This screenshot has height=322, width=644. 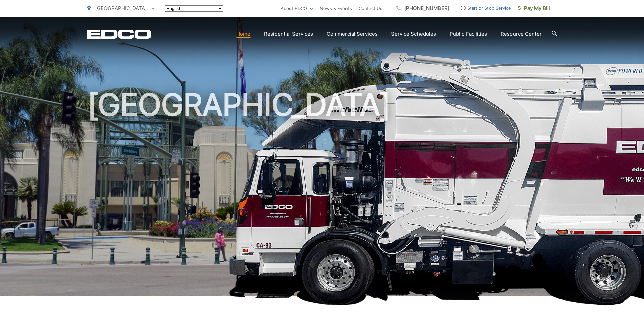 What do you see at coordinates (371, 8) in the screenshot?
I see `a: Contact Us` at bounding box center [371, 8].